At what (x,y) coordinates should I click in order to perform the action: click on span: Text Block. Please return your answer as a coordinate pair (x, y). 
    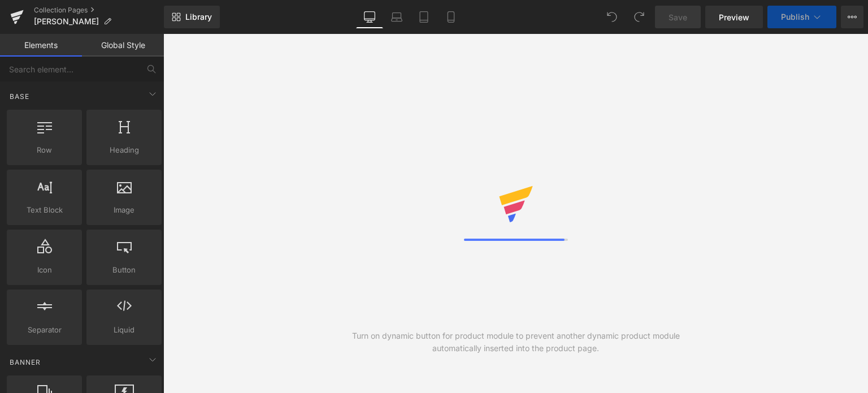
    Looking at the image, I should click on (45, 209).